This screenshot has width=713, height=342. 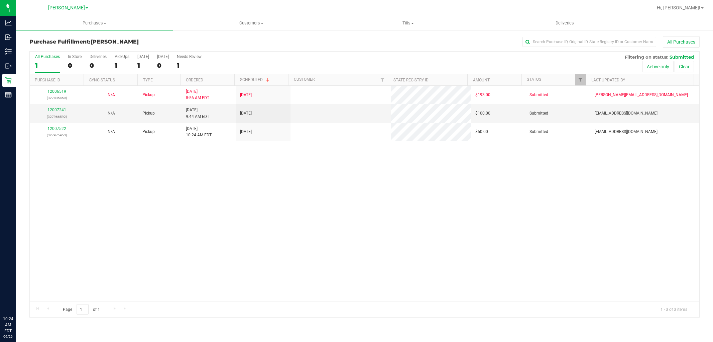 I want to click on inline-svg: Reports, so click(x=8, y=95).